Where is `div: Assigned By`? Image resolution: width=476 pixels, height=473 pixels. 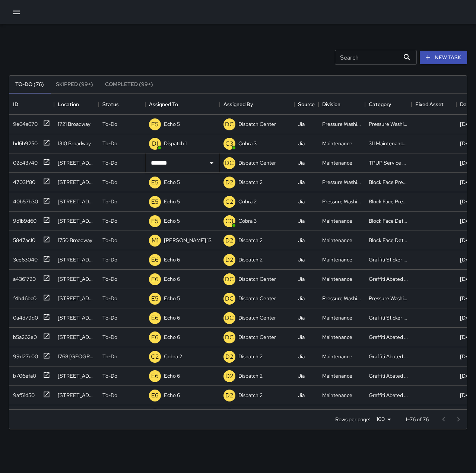 div: Assigned By is located at coordinates (257, 104).